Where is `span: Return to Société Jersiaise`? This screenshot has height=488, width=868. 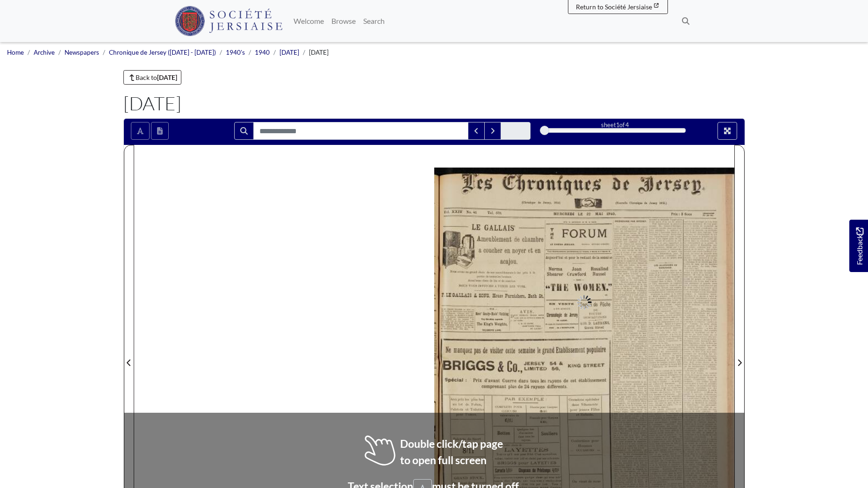
span: Return to Société Jersiaise is located at coordinates (614, 6).